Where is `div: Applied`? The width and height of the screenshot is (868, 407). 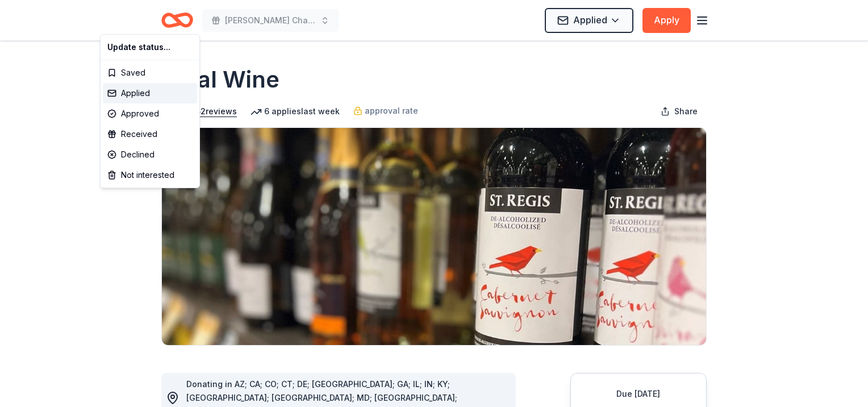 div: Applied is located at coordinates (150, 93).